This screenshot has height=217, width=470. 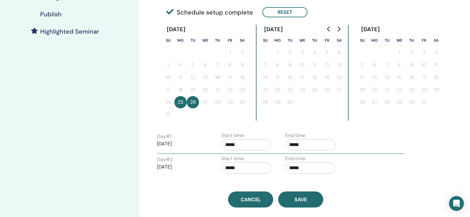 What do you see at coordinates (424, 77) in the screenshot?
I see `button: 17` at bounding box center [424, 77].